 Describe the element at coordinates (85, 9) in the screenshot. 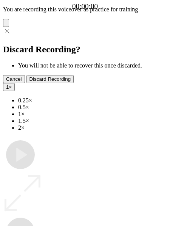

I see `p: You are recording this voiceover as practice for training` at that location.